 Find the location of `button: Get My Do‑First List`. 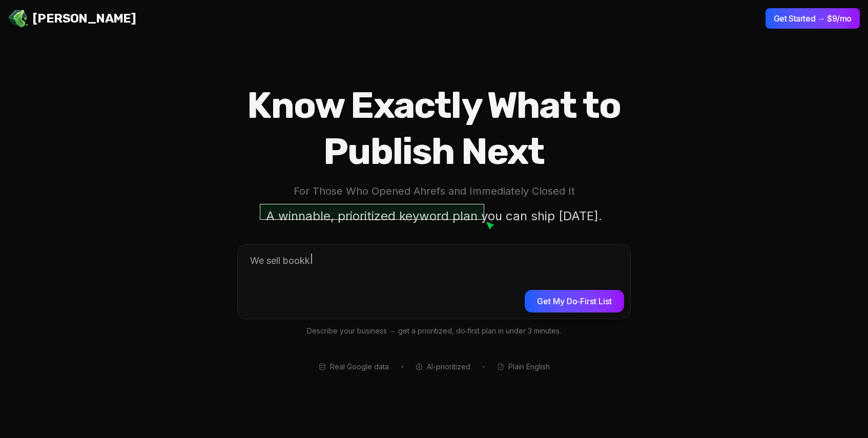

button: Get My Do‑First List is located at coordinates (574, 302).